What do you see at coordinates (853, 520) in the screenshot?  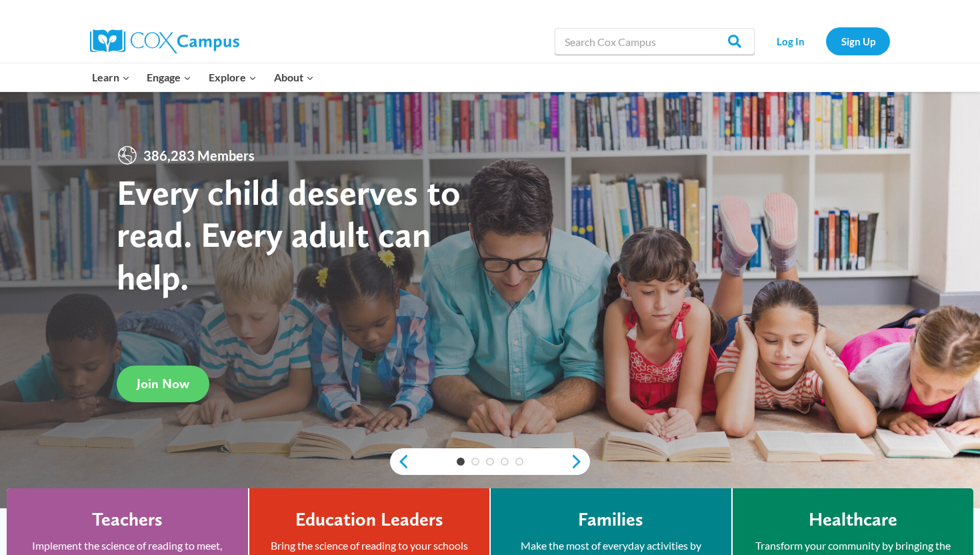 I see `h4: Healthcare` at bounding box center [853, 520].